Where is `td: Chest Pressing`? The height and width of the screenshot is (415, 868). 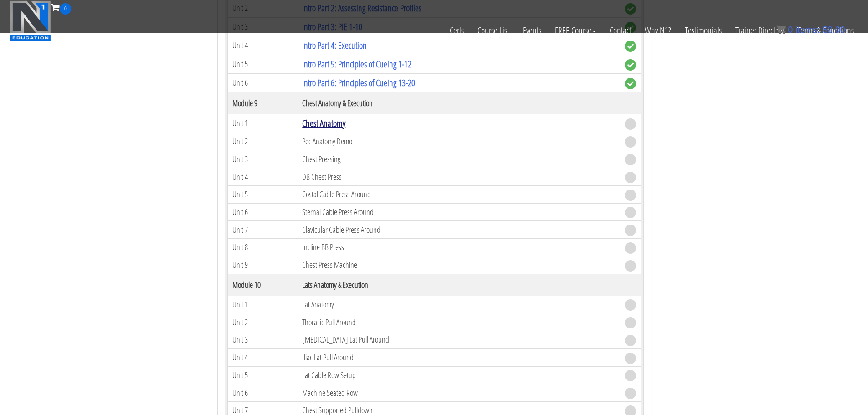 td: Chest Pressing is located at coordinates (458, 159).